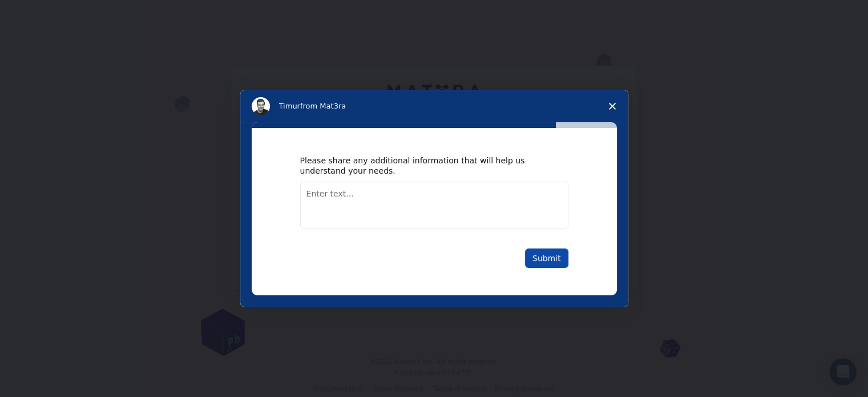  What do you see at coordinates (612, 107) in the screenshot?
I see `span: Close survey` at bounding box center [612, 107].